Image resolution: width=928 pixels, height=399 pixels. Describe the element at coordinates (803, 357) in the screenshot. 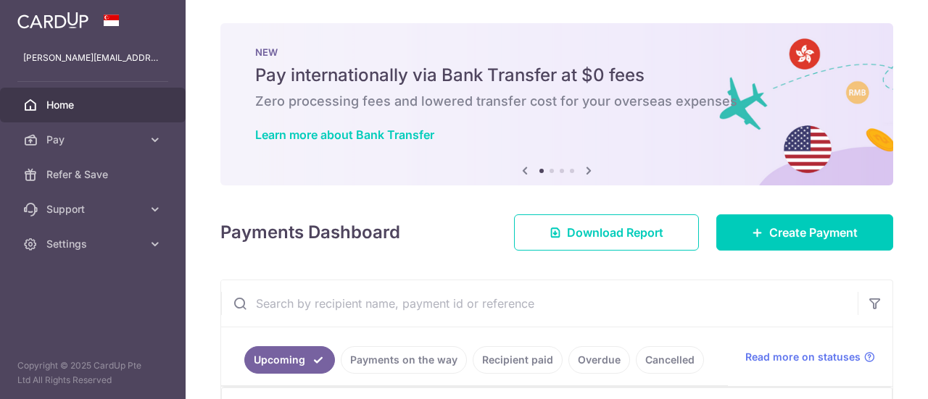

I see `span: Read more on statuses` at that location.